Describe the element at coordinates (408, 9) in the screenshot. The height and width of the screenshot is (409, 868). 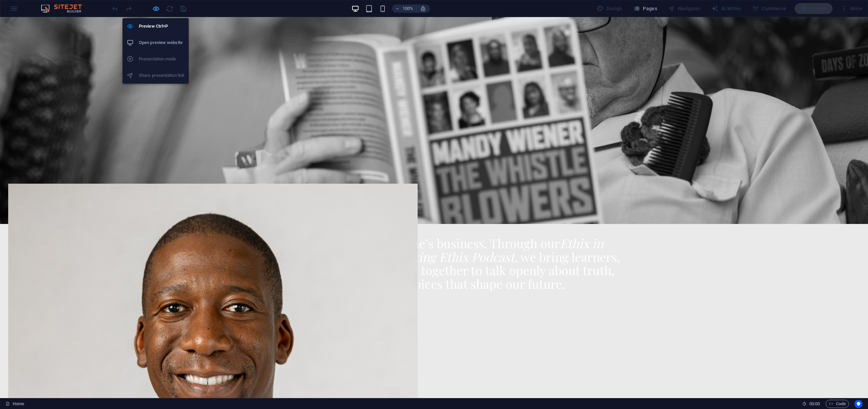
I see `h6: 100%` at that location.